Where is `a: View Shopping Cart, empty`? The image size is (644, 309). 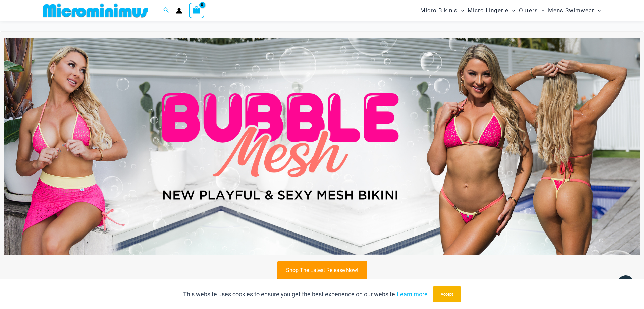
a: View Shopping Cart, empty is located at coordinates (197, 10).